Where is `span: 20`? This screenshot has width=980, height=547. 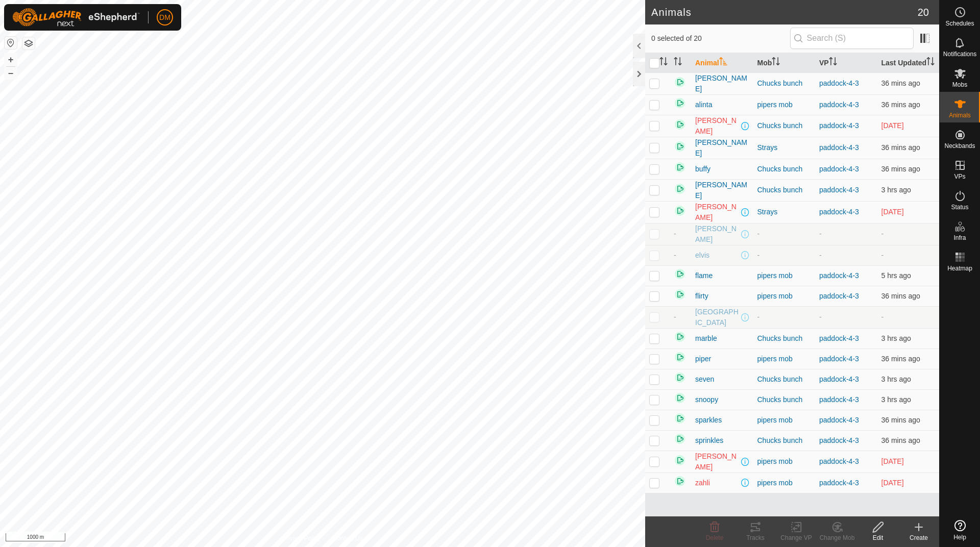
span: 20 is located at coordinates (923, 12).